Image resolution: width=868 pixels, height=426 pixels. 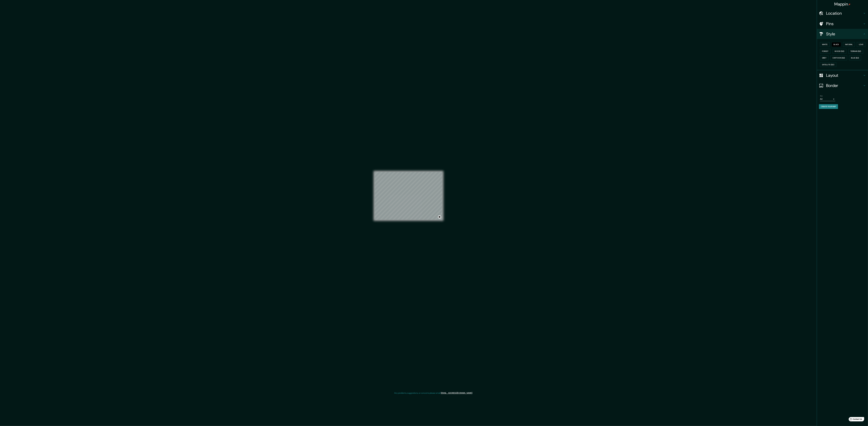 I want to click on button: Cartoon ($2), so click(x=839, y=58).